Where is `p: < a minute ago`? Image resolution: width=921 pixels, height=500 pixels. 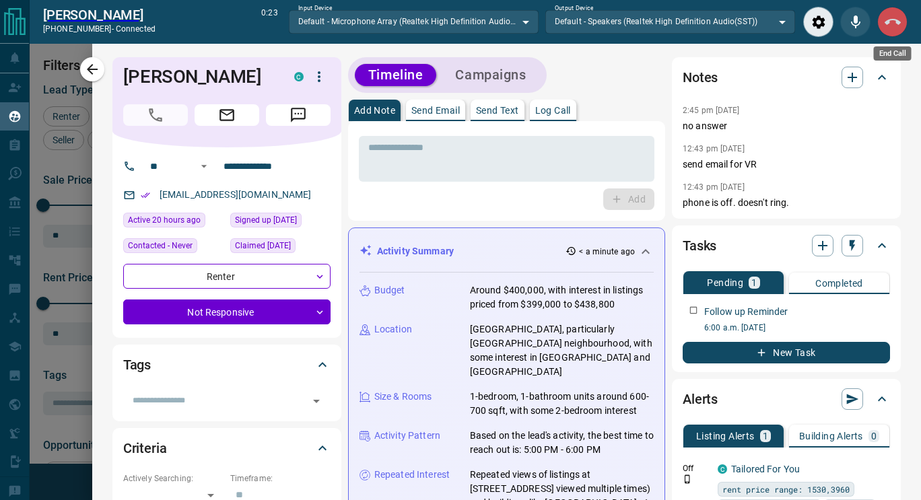
p: < a minute ago is located at coordinates (606, 252).